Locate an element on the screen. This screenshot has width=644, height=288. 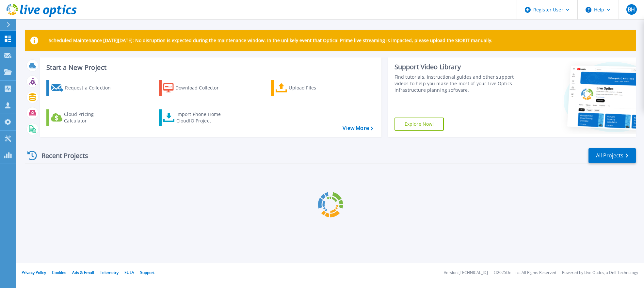
a: Upload Files is located at coordinates (307, 88).